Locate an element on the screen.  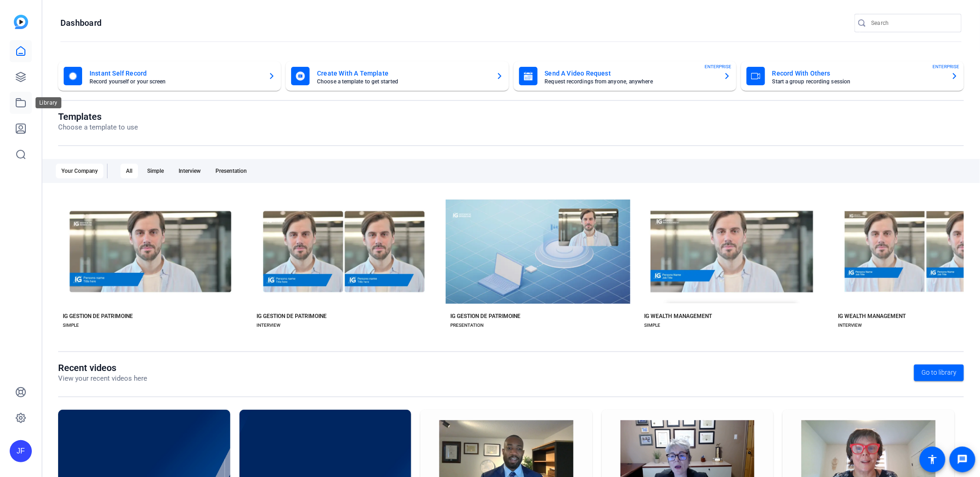
div: Library is located at coordinates (48, 103).